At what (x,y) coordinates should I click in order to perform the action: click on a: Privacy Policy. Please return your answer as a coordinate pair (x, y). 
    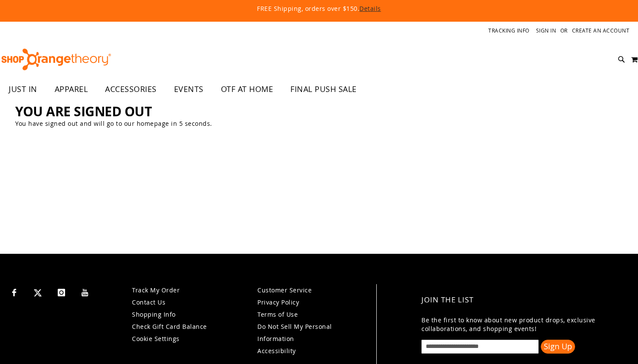
    Looking at the image, I should click on (278, 302).